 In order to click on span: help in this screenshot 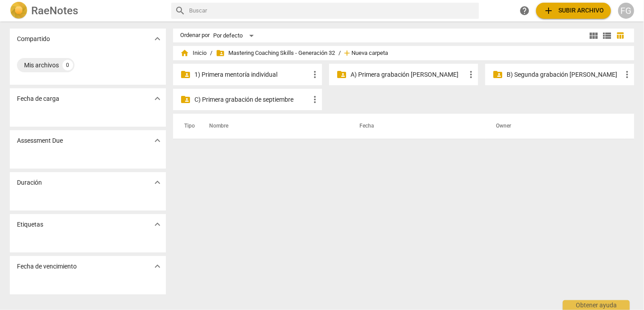, I will do `click(524, 11)`.